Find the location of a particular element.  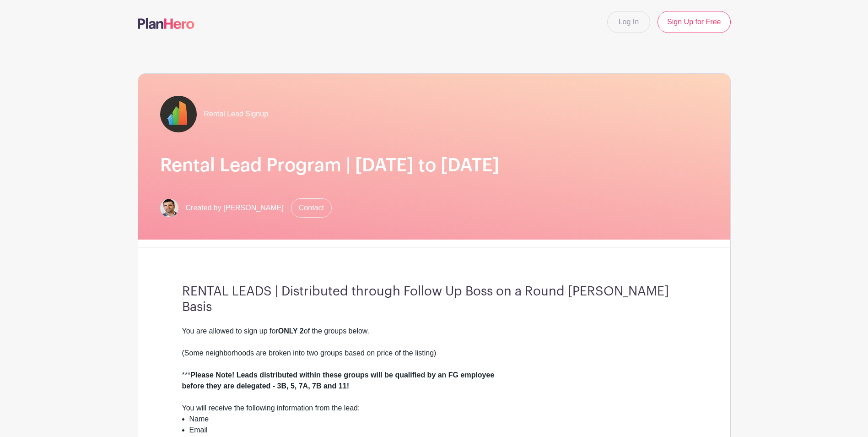

a: Sign Up for Free is located at coordinates (694, 22).